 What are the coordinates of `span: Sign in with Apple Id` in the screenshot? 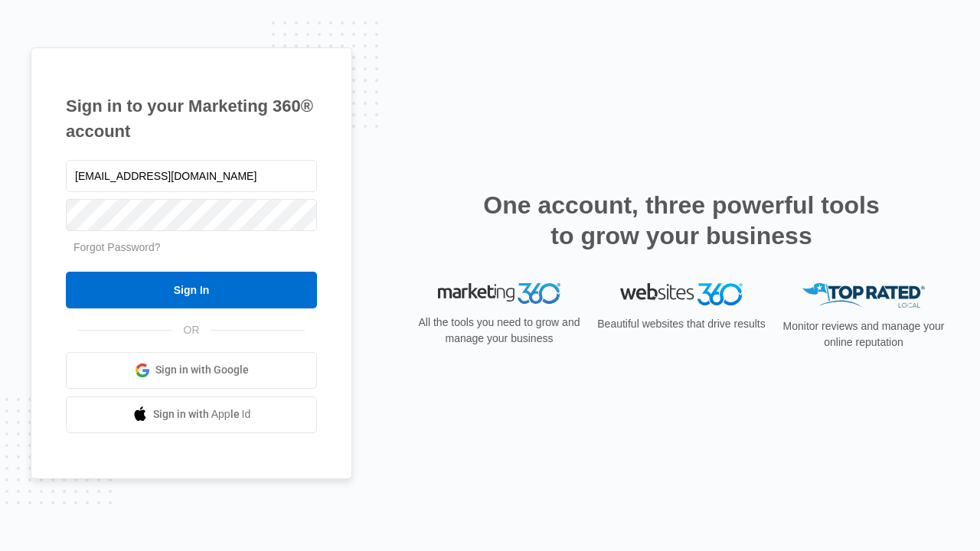 It's located at (202, 414).